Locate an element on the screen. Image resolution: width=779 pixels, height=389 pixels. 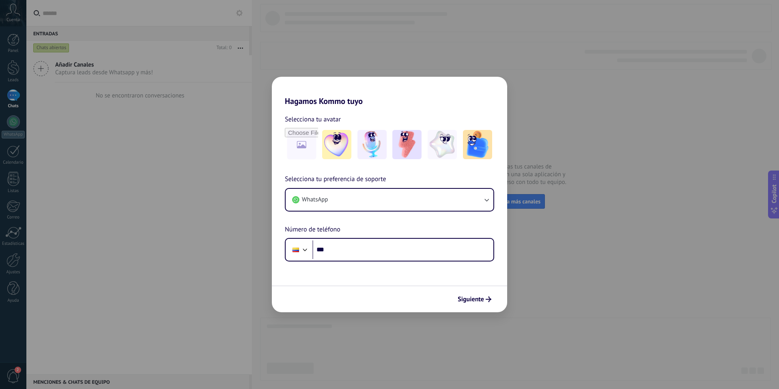
img: -3.jpeg is located at coordinates (407, 144).